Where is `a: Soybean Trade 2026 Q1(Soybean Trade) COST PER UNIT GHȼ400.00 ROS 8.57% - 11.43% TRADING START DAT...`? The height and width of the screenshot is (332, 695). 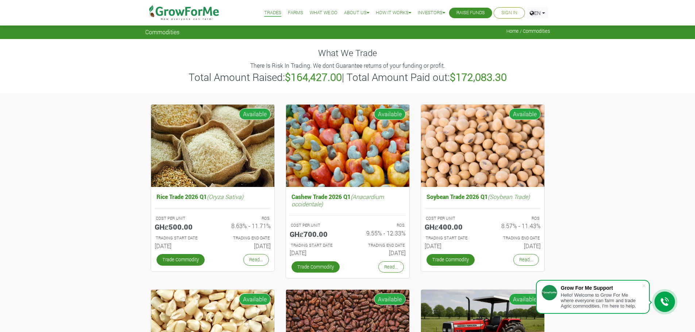
a: Soybean Trade 2026 Q1(Soybean Trade) COST PER UNIT GHȼ400.00 ROS 8.57% - 11.43% TRADING START DAT... is located at coordinates (483, 222).